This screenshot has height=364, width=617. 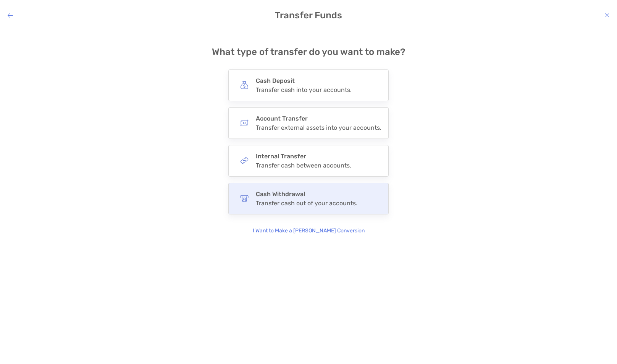 I want to click on div: Transfer cash into your accounts., so click(x=303, y=89).